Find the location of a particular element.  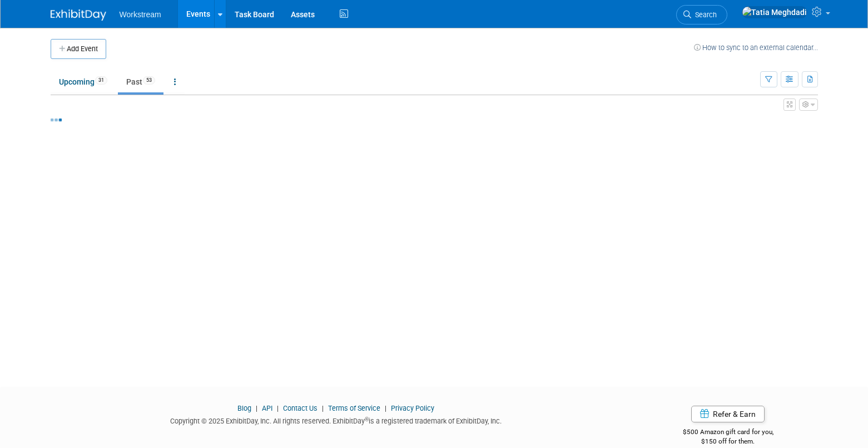

span: 31 is located at coordinates (102, 80).